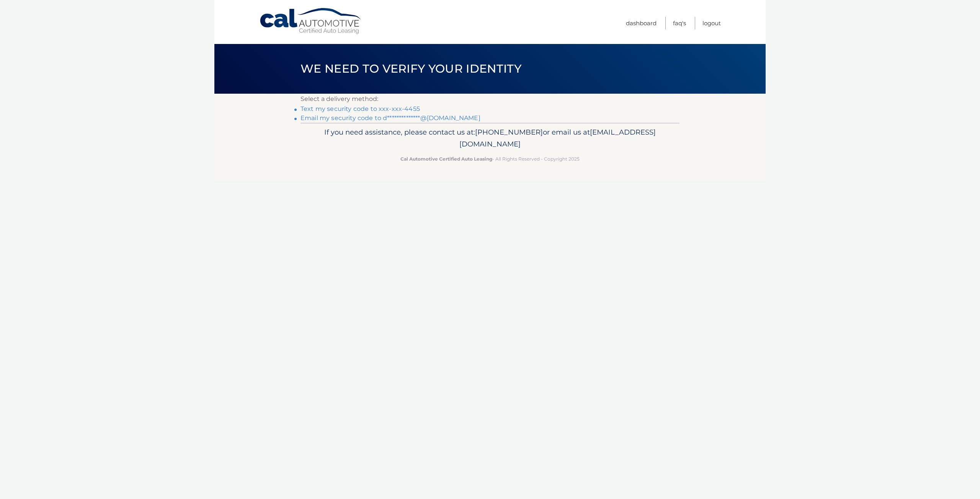  Describe the element at coordinates (447, 159) in the screenshot. I see `strong: Cal Automotive Certified Auto Leasing` at that location.